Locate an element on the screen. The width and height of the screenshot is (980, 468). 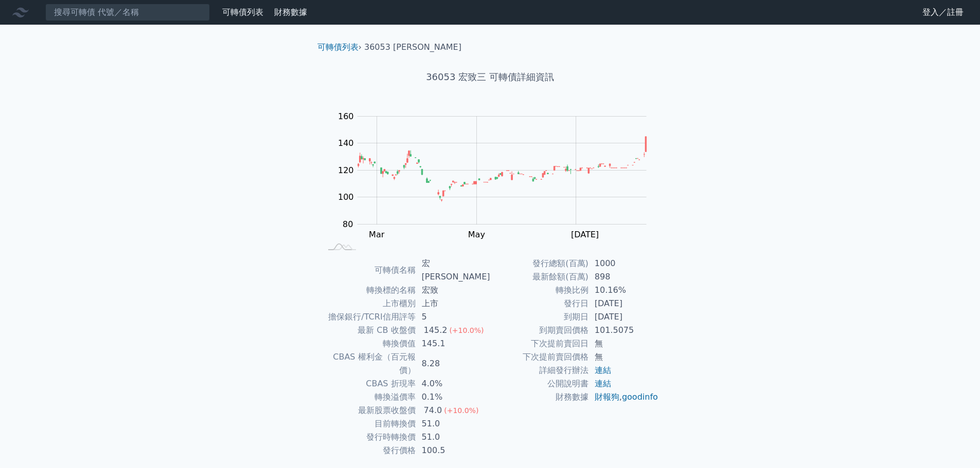
td: 1000 is located at coordinates (624, 264).